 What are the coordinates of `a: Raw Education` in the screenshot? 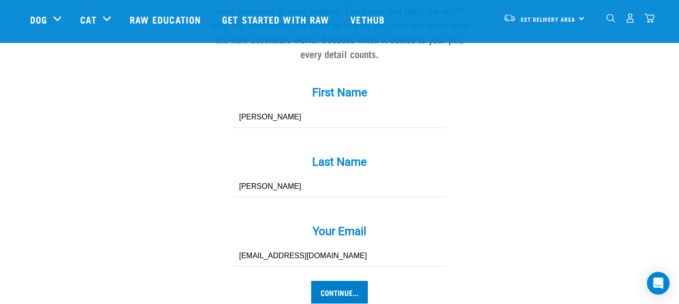 It's located at (167, 19).